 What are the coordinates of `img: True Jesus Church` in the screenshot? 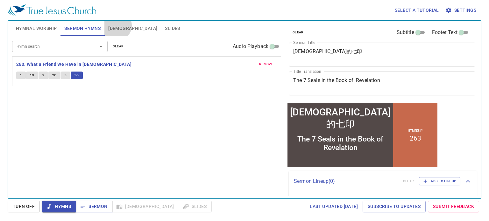 It's located at (52, 10).